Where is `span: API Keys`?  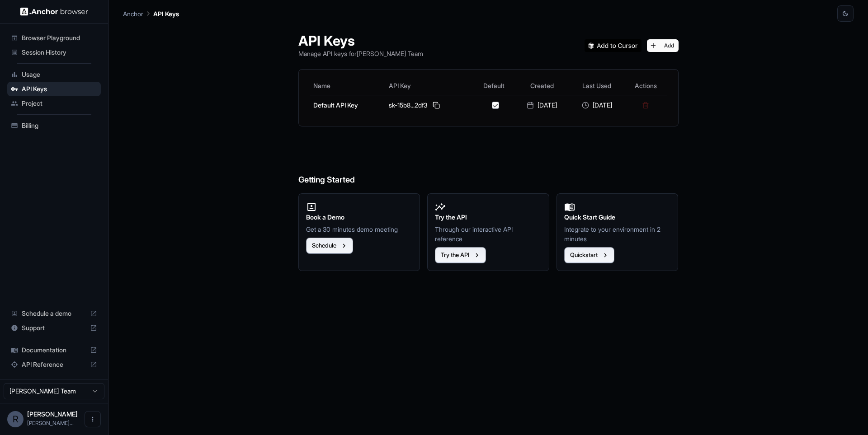
span: API Keys is located at coordinates (59, 89).